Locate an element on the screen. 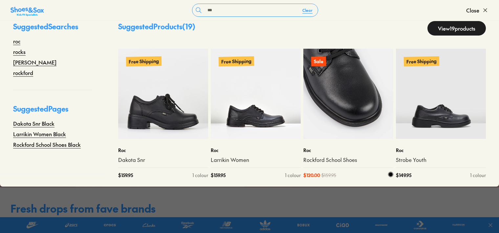  p: Suggested Products is located at coordinates (157, 28).